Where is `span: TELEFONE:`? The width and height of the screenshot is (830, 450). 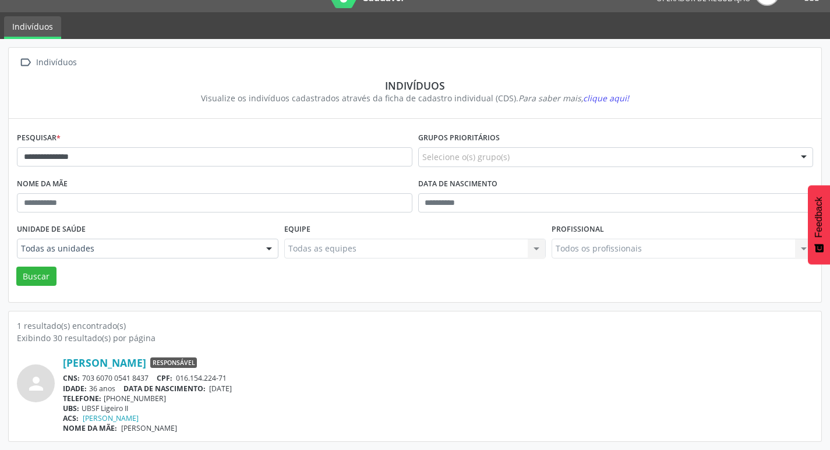
span: TELEFONE: is located at coordinates (82, 398).